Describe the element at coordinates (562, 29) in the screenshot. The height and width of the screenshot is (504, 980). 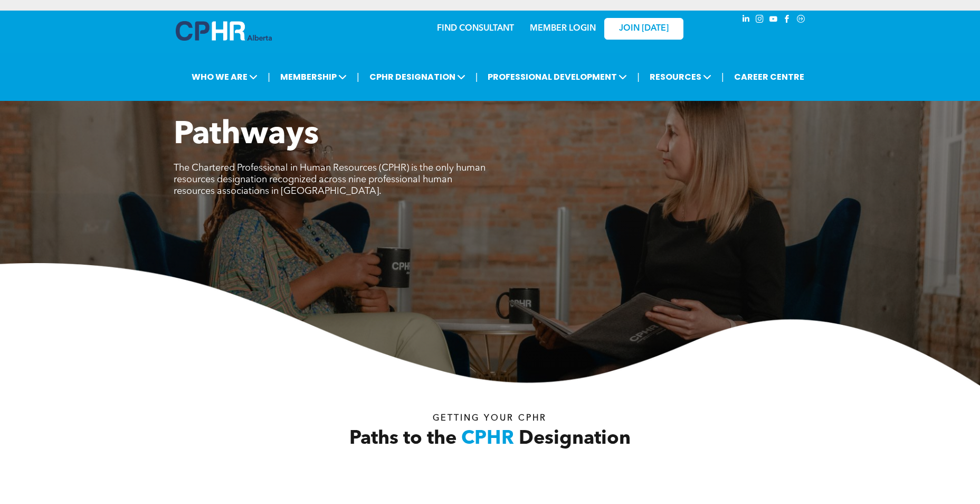
I see `a: MEMBER LOGIN` at that location.